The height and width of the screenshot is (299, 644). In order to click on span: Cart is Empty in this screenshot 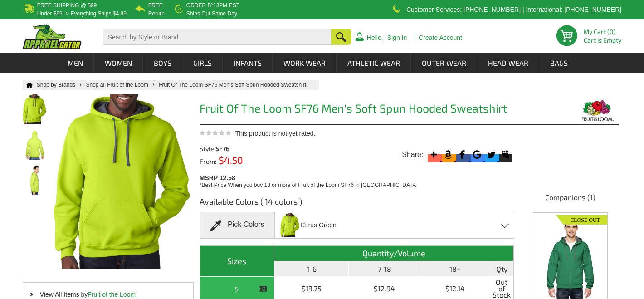, I will do `click(603, 40)`.